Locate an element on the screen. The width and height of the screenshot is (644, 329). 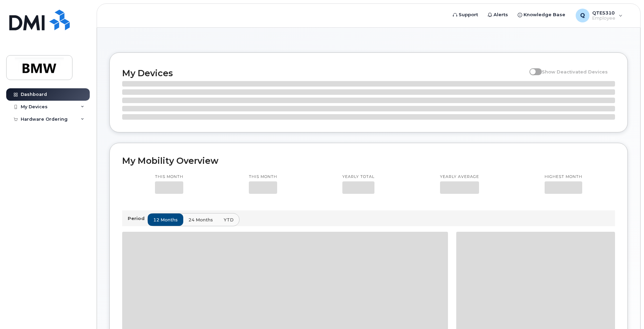
h2: My Mobility Overview is located at coordinates (369, 161).